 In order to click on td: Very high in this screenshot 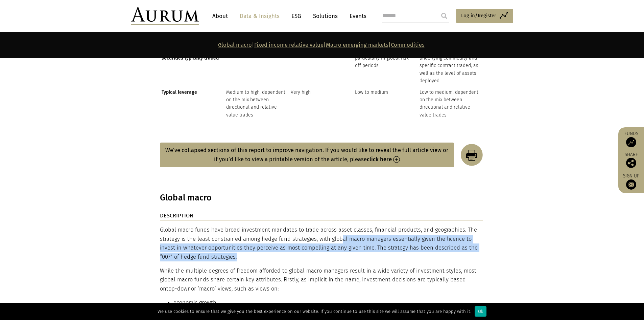, I will do `click(321, 104)`.